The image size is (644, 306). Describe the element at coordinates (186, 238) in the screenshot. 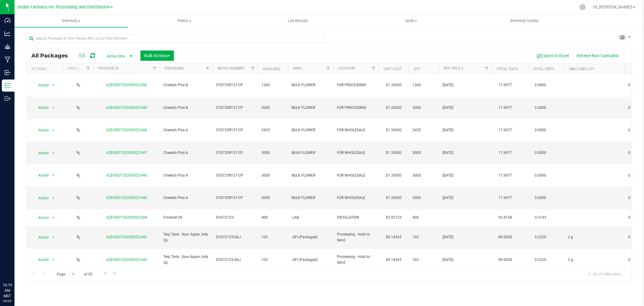

I see `span: Terp Tank - Sour Apple Jolly 2g` at that location.